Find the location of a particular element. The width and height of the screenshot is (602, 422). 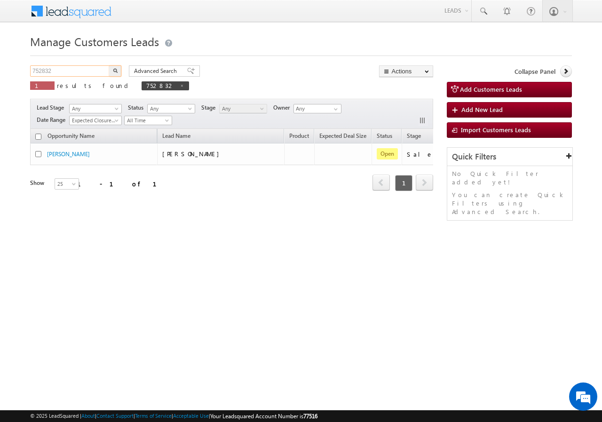

span: © 2025 LeadSquared | | | | | is located at coordinates (174, 416).